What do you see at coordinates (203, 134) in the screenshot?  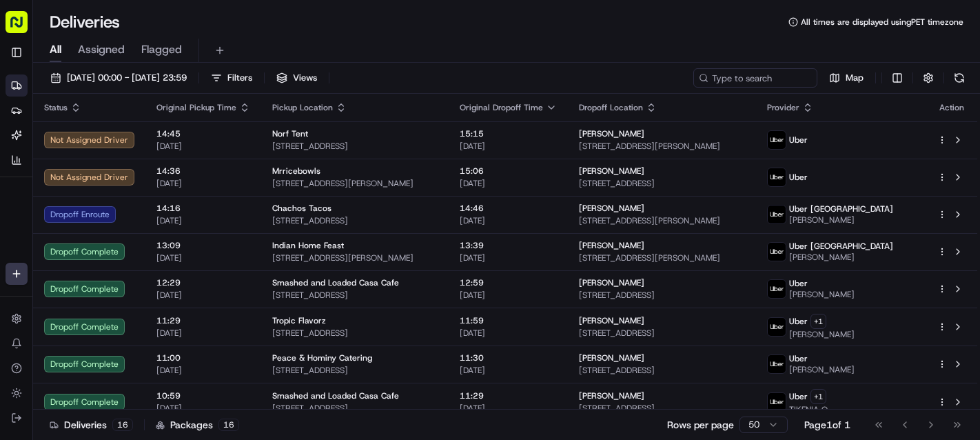 I see `span: 14:45` at bounding box center [203, 134].